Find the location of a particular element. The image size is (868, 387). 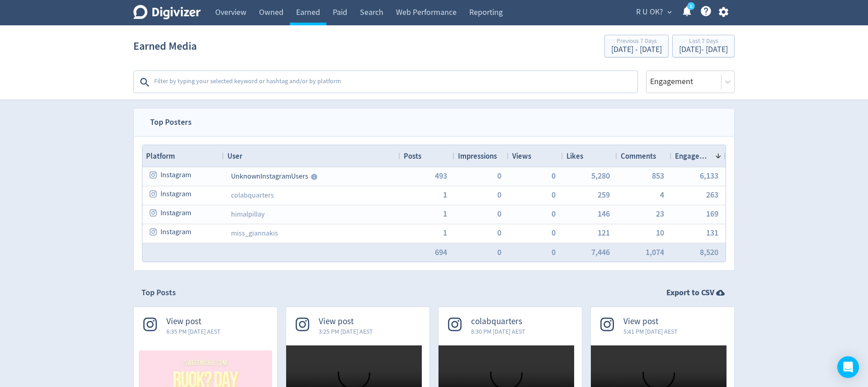

button: 263 is located at coordinates (712, 195).